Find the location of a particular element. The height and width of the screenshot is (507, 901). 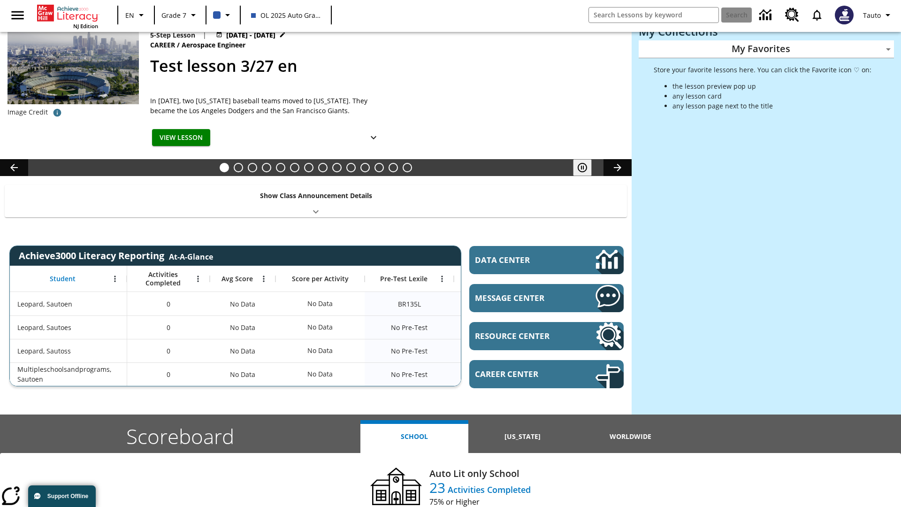

button: Open side menu is located at coordinates (17, 15).